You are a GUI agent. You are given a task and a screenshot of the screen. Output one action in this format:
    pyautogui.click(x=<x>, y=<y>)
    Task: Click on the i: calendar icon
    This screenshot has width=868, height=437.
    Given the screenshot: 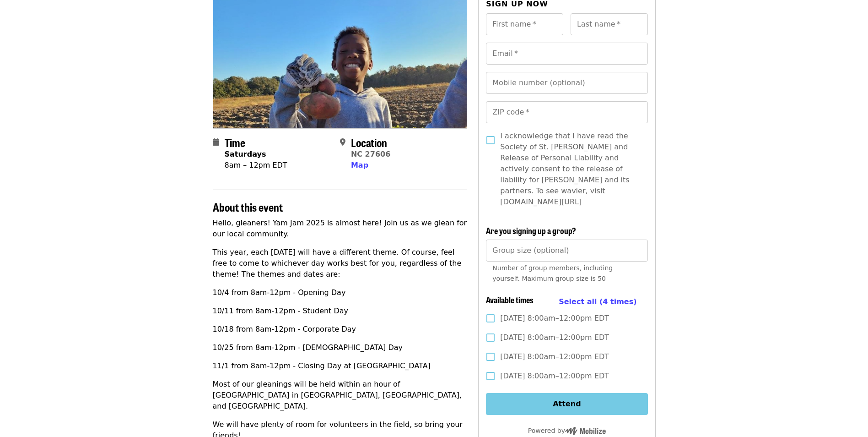 What is the action you would take?
    pyautogui.click(x=216, y=142)
    